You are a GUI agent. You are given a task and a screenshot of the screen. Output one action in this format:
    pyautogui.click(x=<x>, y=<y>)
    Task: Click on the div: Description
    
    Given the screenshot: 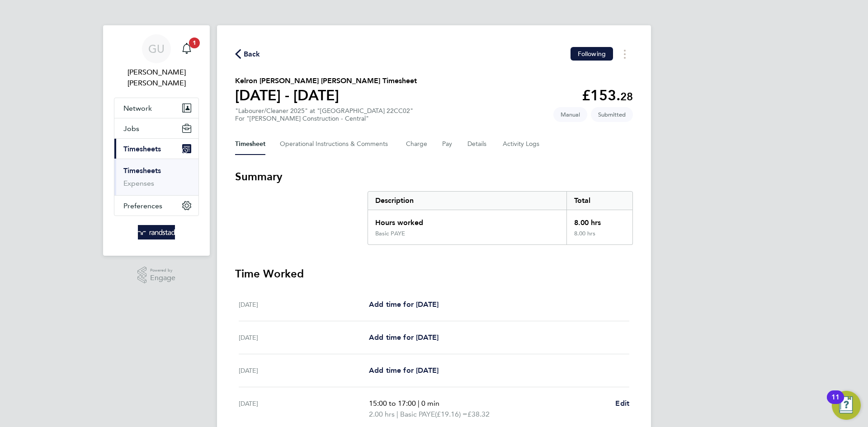 What is the action you would take?
    pyautogui.click(x=467, y=201)
    